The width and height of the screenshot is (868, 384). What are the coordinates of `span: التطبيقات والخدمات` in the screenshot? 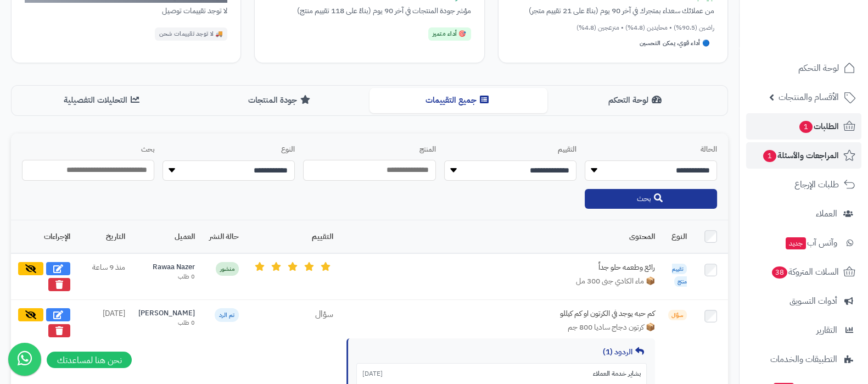 It's located at (804, 360).